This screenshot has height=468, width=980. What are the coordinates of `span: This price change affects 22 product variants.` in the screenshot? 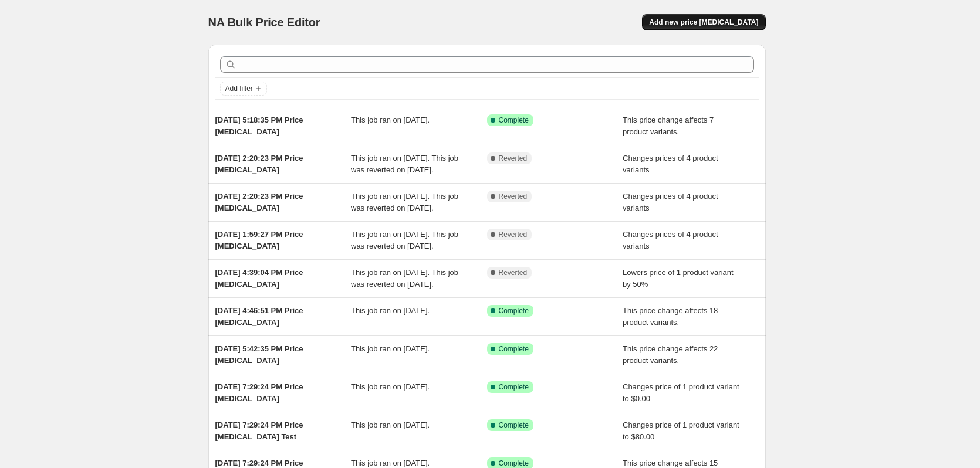 It's located at (671, 354).